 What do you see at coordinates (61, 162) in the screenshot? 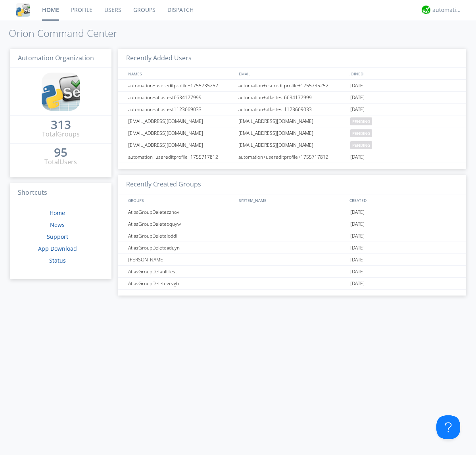
I see `div: Total Users` at bounding box center [61, 162].